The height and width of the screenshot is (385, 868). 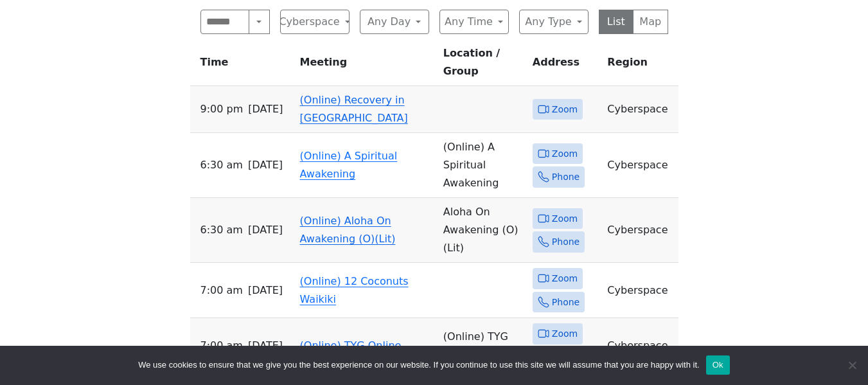 I want to click on td: Aloha On Awakening (O) (Lit), so click(x=482, y=230).